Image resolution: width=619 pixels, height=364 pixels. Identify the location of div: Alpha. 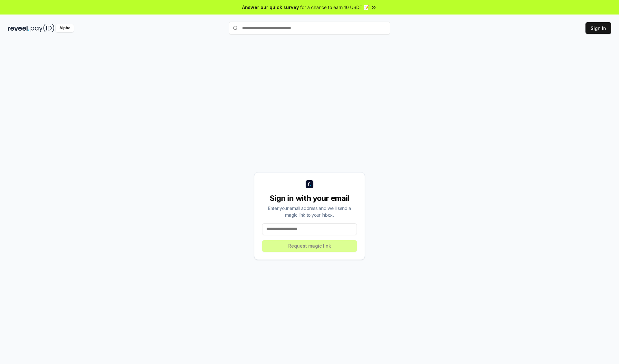
(65, 28).